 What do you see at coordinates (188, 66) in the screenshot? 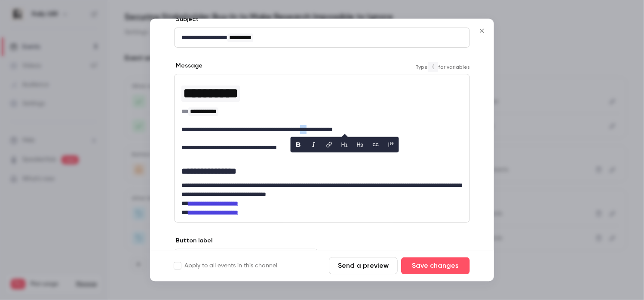
I see `label: Message` at bounding box center [188, 66].